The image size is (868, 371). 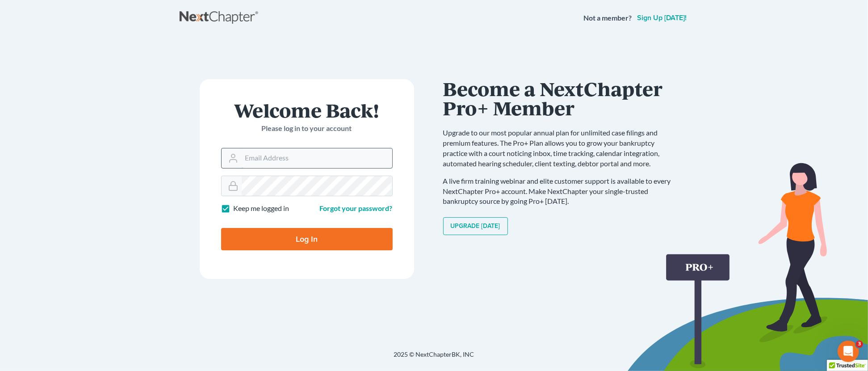 What do you see at coordinates (561, 148) in the screenshot?
I see `p: Upgrade to our most popular annual plan for unlimited case filings and premium features. The Pro+...` at bounding box center [561, 148].